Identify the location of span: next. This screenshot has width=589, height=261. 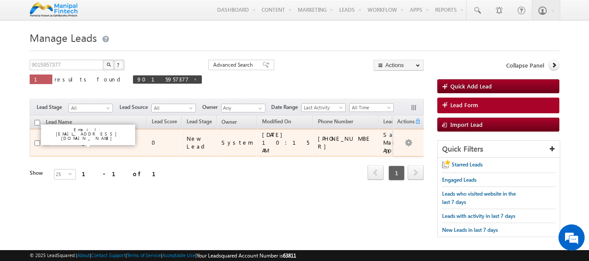
(416, 173).